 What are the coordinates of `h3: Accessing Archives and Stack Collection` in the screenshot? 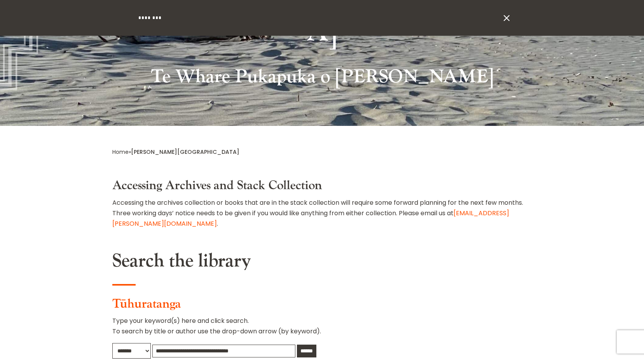 It's located at (322, 188).